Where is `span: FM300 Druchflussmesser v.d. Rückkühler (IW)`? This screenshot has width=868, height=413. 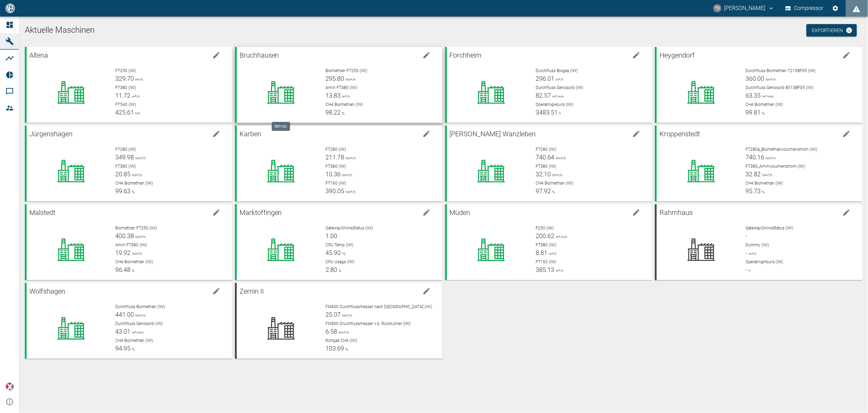 span: FM300 Druchflussmesser v.d. Rückkühler (IW) is located at coordinates (368, 324).